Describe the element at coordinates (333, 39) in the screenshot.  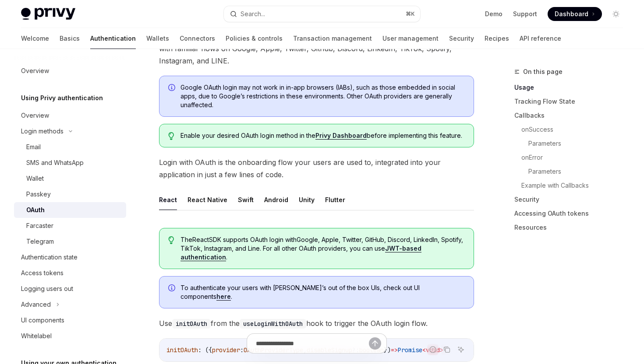
I see `a: Transaction management` at that location.